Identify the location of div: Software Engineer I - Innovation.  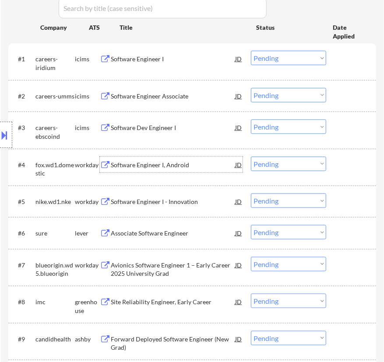
(173, 202).